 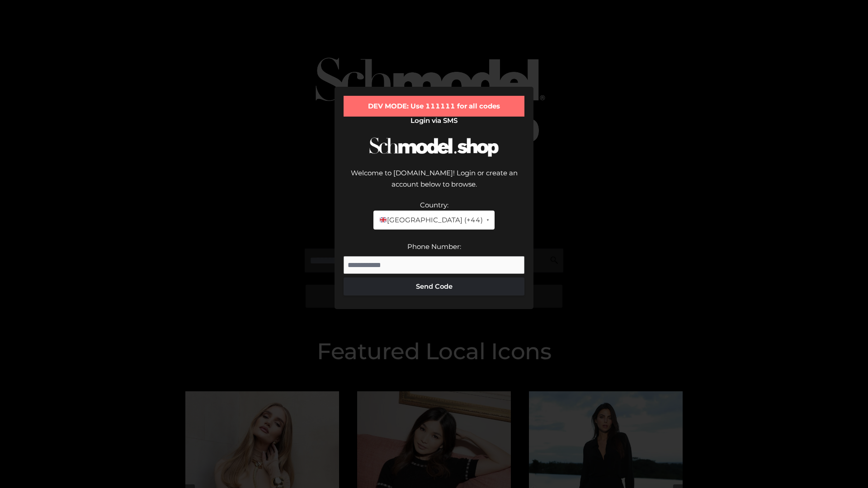 What do you see at coordinates (434, 147) in the screenshot?
I see `img: Schmodel Logo` at bounding box center [434, 147].